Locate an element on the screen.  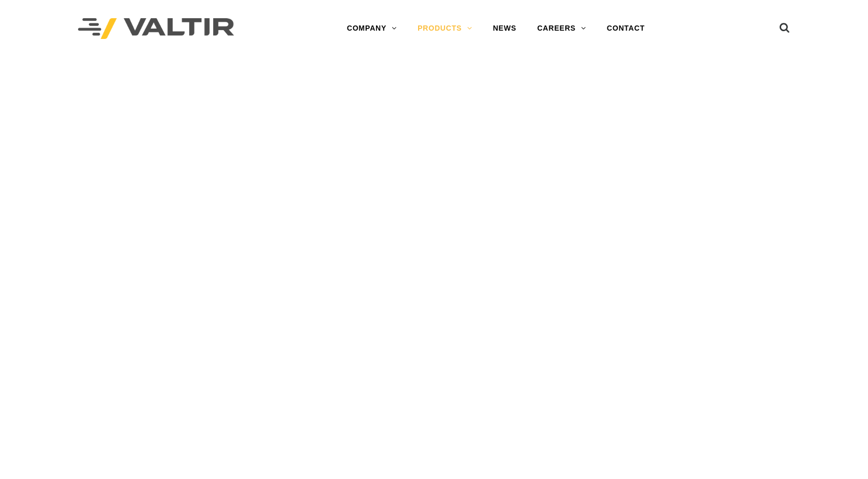
a: CAREERS is located at coordinates (562, 29).